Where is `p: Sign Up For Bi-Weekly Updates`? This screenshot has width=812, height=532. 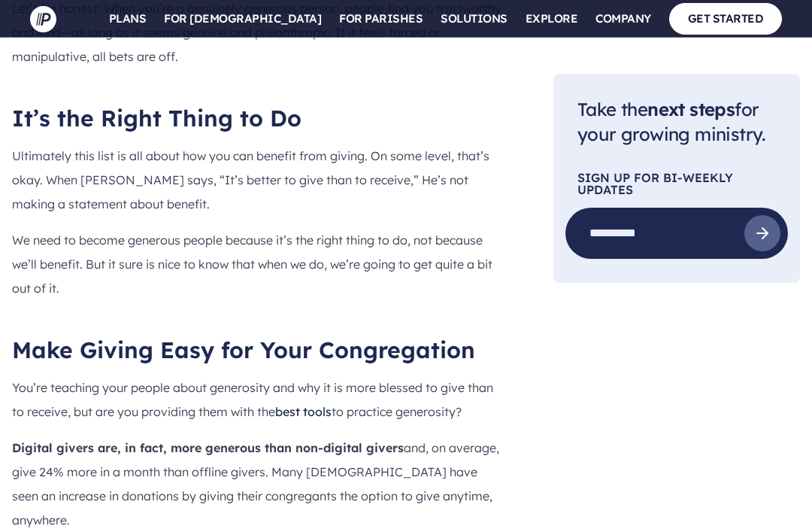 p: Sign Up For Bi-Weekly Updates is located at coordinates (677, 183).